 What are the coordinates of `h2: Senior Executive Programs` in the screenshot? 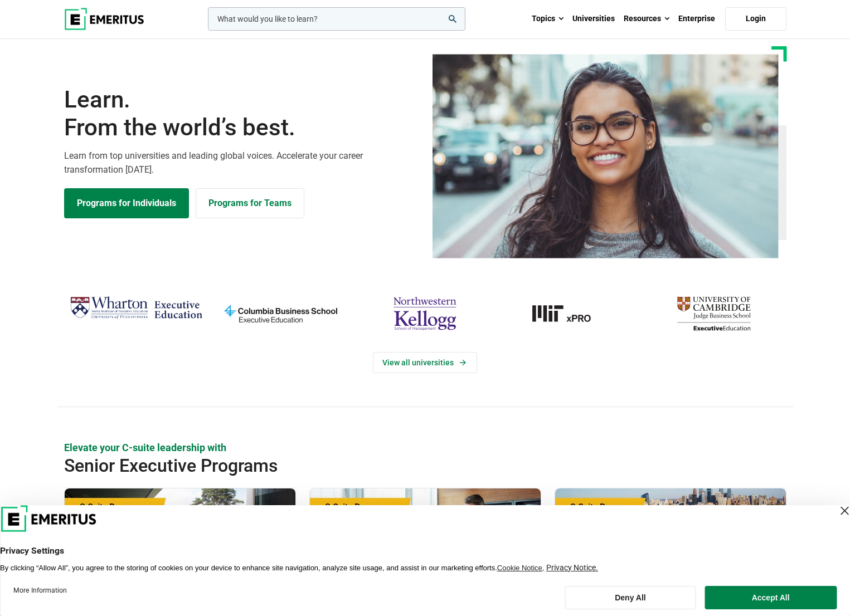 It's located at (389, 465).